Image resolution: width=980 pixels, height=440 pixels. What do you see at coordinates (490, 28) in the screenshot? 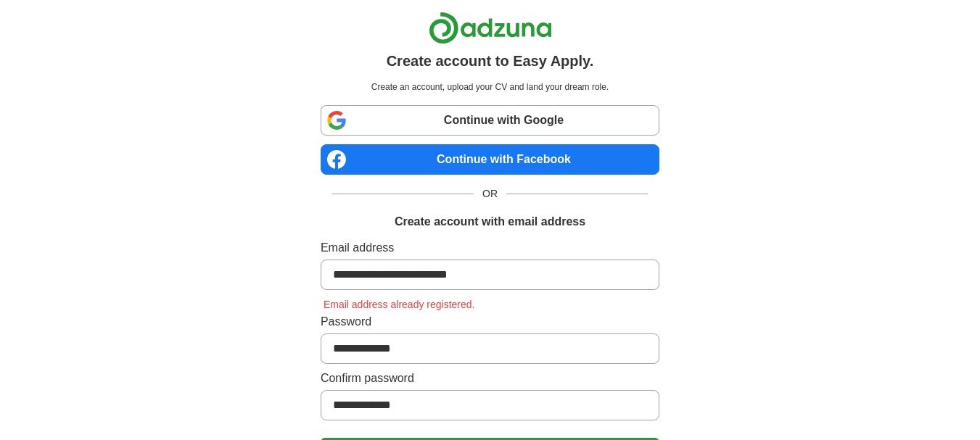
I see `img: Adzuna logo` at bounding box center [490, 28].